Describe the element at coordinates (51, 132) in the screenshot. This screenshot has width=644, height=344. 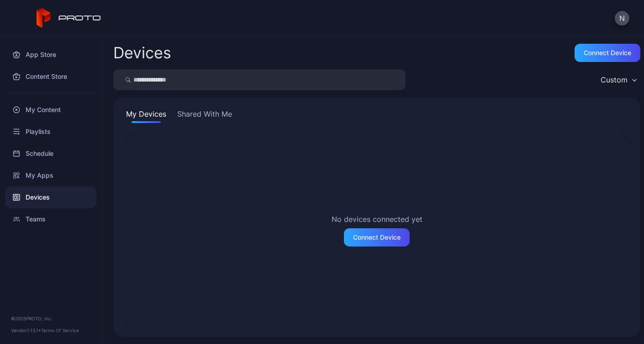
I see `a: Playlists` at that location.